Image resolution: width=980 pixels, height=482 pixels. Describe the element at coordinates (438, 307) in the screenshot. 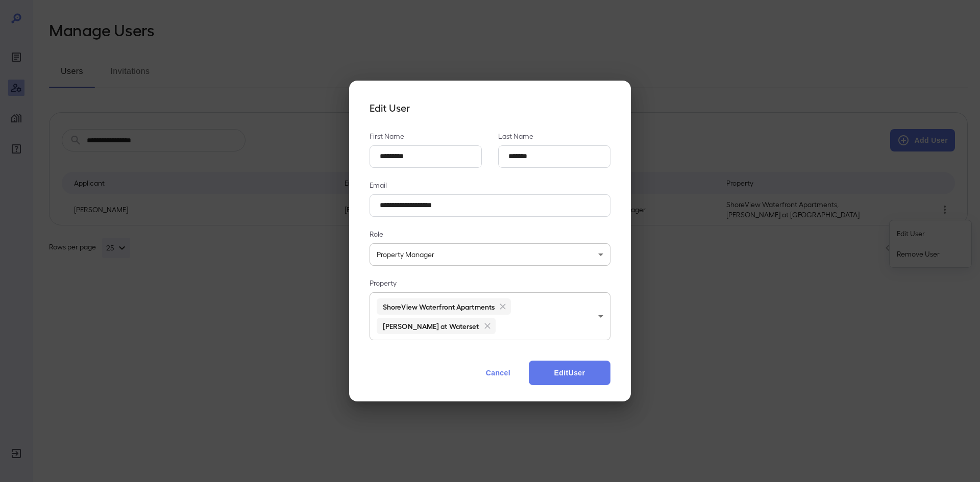

I see `h6: ShoreView Waterfront Apartments` at that location.